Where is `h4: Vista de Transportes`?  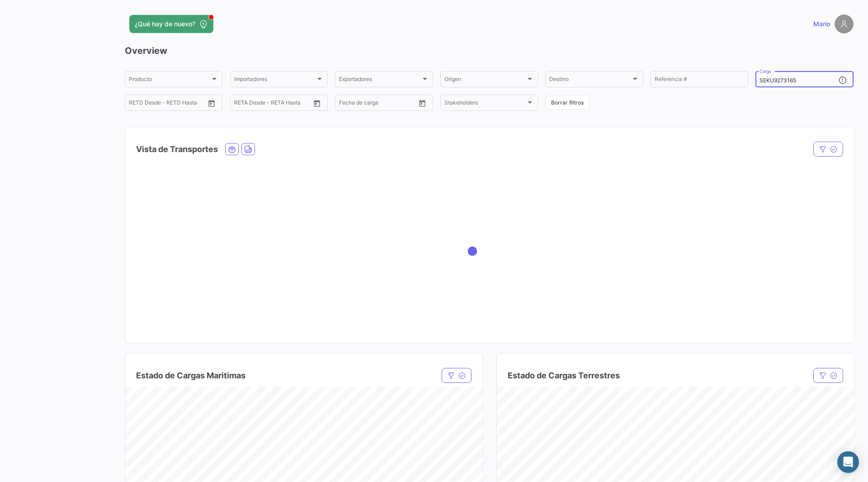 h4: Vista de Transportes is located at coordinates (177, 149).